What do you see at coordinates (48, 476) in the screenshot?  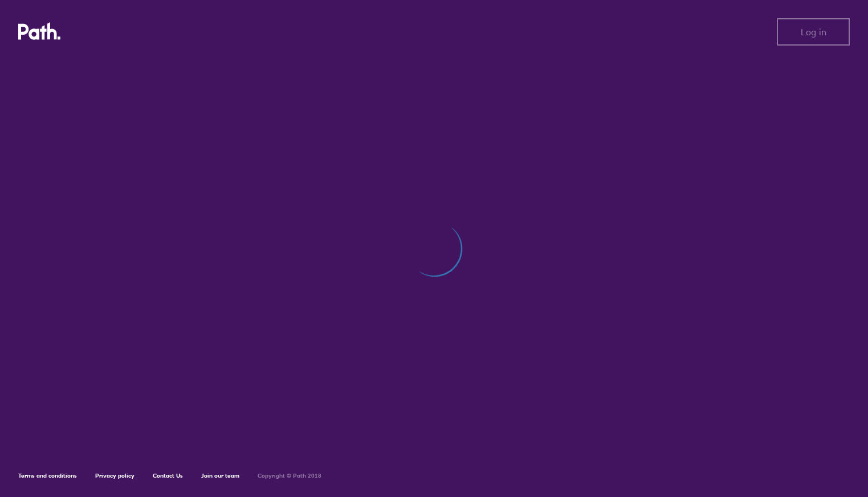 I see `a: Terms and conditions` at bounding box center [48, 476].